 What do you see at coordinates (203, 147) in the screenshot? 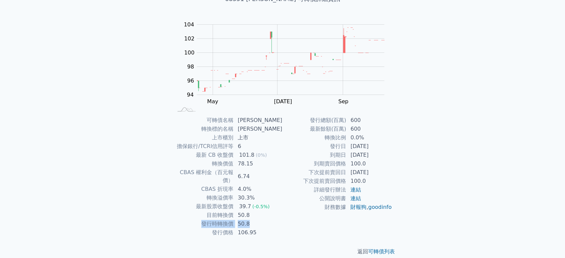
I see `td: 擔保銀行/TCRI信用評等` at bounding box center [203, 147].